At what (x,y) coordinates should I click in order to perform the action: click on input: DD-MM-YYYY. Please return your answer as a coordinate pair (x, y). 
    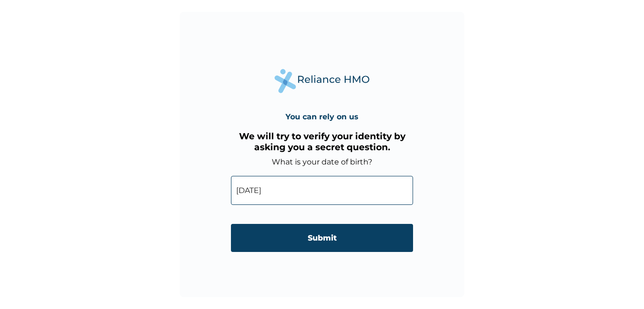
    Looking at the image, I should click on (322, 190).